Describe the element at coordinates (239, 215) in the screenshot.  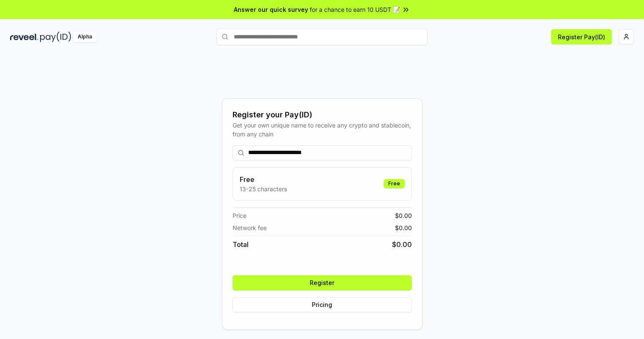
I see `span: Price` at that location.